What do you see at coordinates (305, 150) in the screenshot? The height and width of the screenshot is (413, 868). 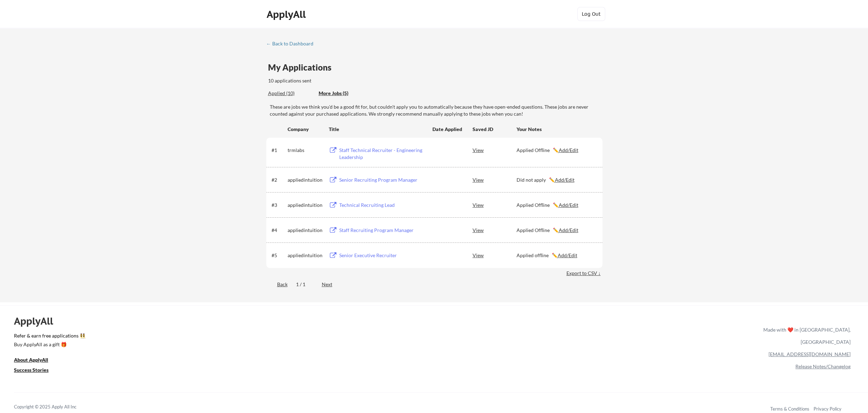 I see `div: trmlabs` at bounding box center [305, 150].